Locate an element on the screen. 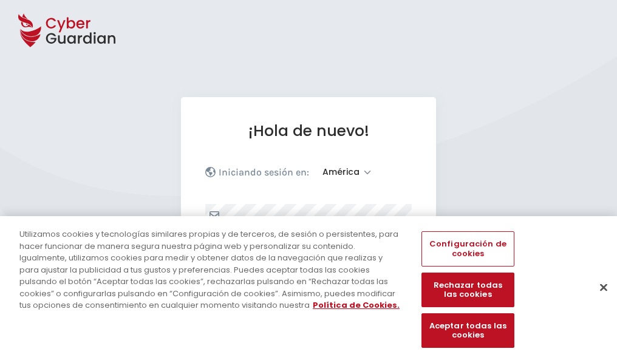  a: Más información sobre su privacidad, se abre en una nueva pestaña is located at coordinates (356, 305).